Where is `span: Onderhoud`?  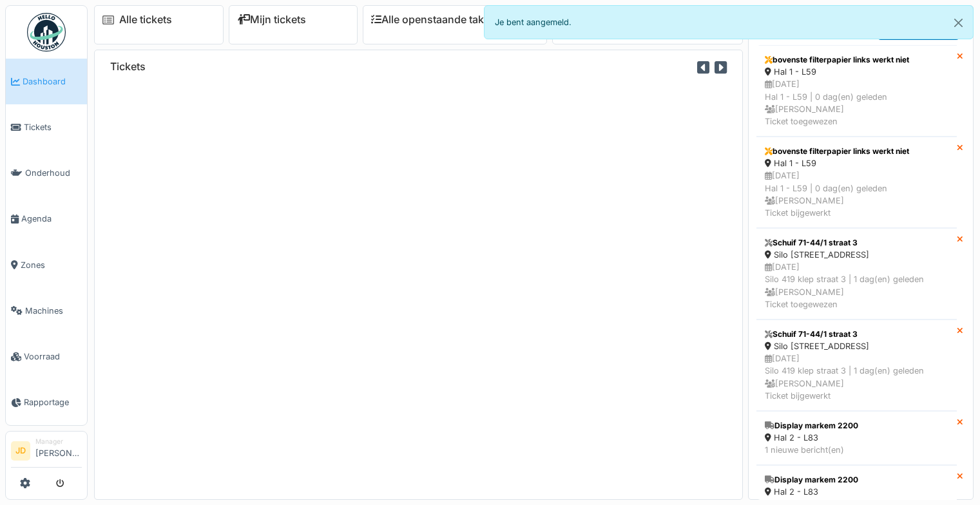
span: Onderhoud is located at coordinates (53, 173).